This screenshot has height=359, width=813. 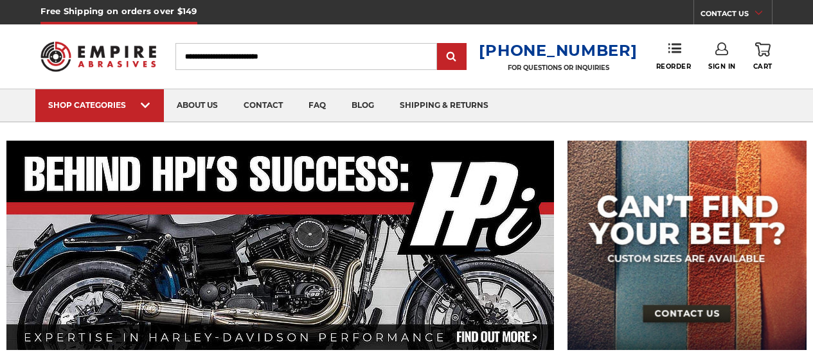 I want to click on a: Cart, so click(x=763, y=57).